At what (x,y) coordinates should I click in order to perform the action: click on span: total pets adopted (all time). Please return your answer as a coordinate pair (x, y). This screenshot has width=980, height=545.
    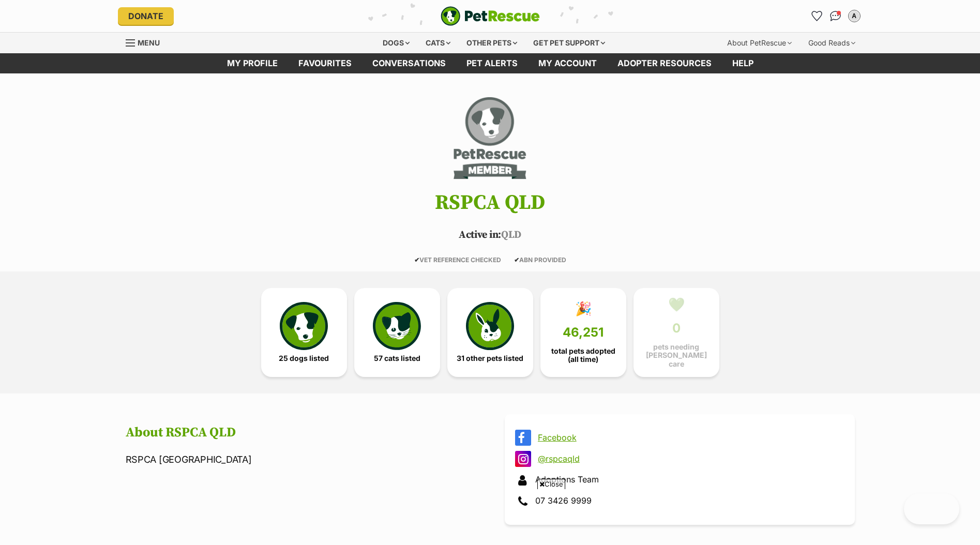
    Looking at the image, I should click on (584, 355).